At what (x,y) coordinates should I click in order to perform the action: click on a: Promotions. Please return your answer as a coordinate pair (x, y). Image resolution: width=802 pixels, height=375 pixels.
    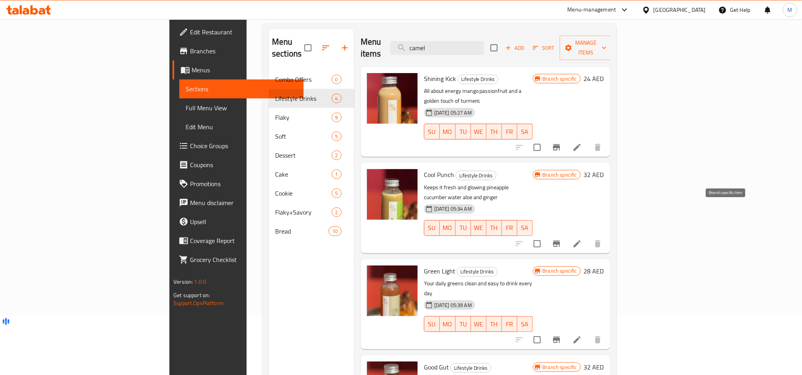
    Looking at the image, I should click on (238, 184).